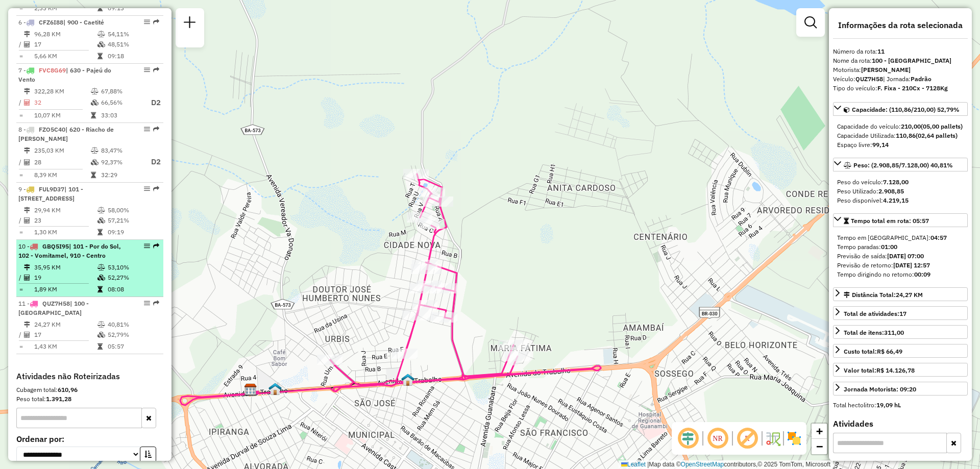 The width and height of the screenshot is (980, 469). I want to click on td: 57,21%, so click(132, 220).